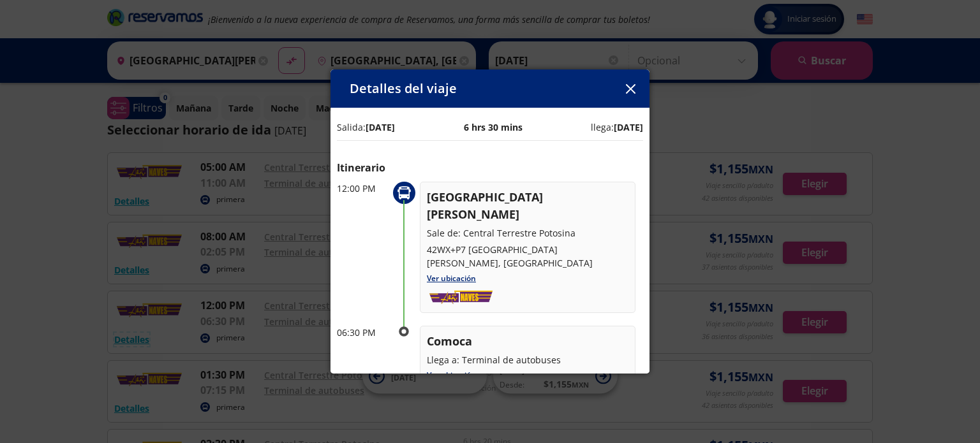 This screenshot has height=443, width=980. What do you see at coordinates (366, 127) in the screenshot?
I see `p: Salida:` at bounding box center [366, 127].